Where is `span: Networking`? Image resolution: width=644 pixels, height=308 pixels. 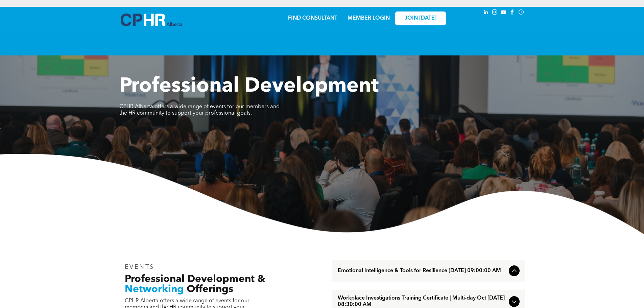
span: Networking is located at coordinates (154, 289).